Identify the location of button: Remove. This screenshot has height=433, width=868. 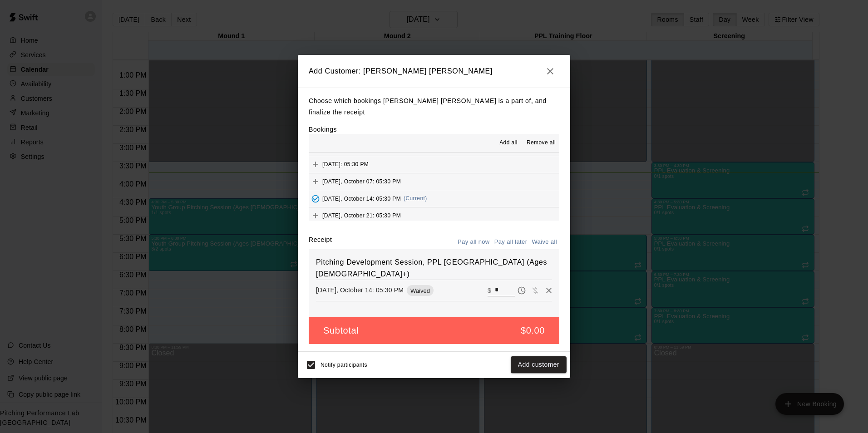
(549, 291).